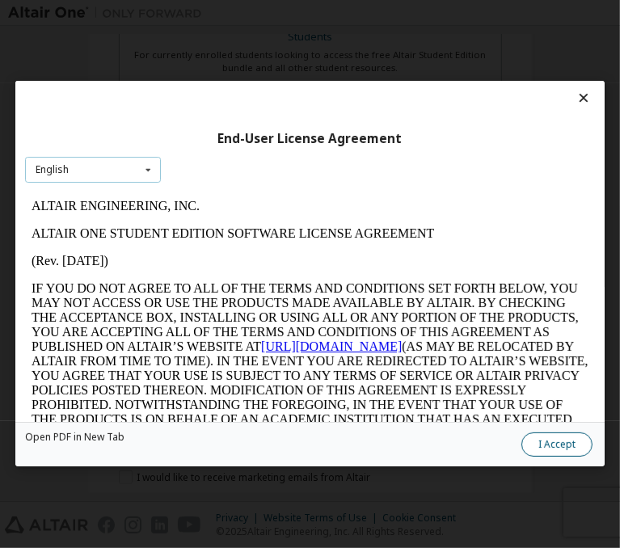  I want to click on div: English, so click(52, 170).